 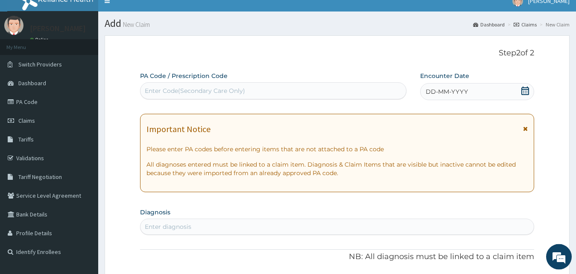 I want to click on textarea: Type your message and hit 'Enter', so click(x=83, y=198).